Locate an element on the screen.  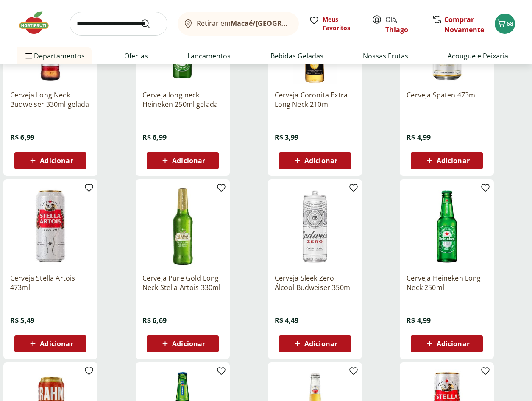
a: Bebidas Geladas is located at coordinates (297, 56).